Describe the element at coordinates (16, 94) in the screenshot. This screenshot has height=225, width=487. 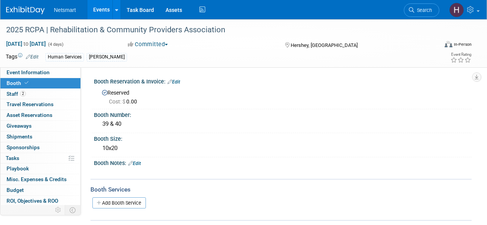
I see `span: Staff` at that location.